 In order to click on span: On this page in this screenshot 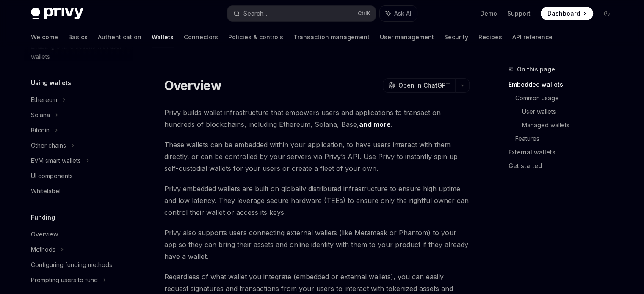, I will do `click(536, 69)`.